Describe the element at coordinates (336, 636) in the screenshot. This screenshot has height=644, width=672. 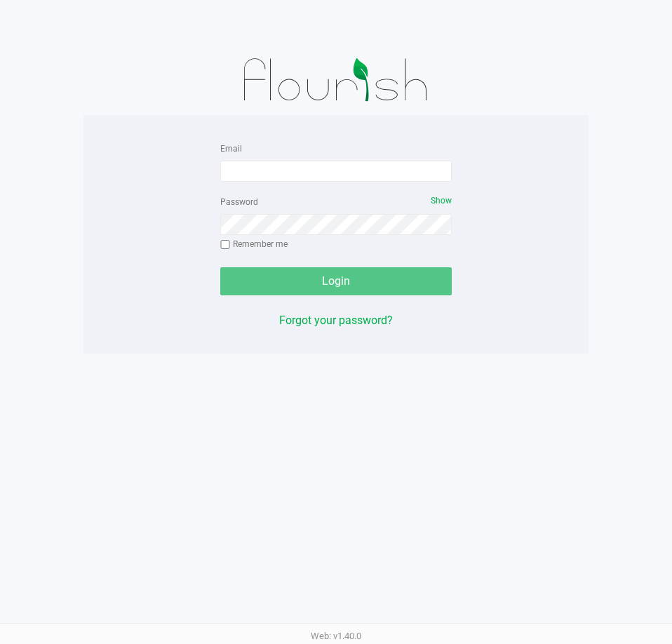
I see `span: Web: v1.40.0` at that location.